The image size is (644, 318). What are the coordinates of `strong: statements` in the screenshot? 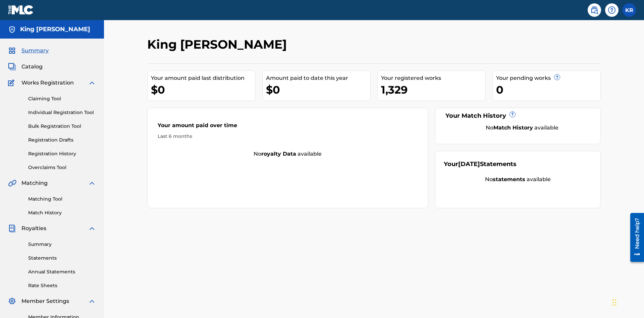 It's located at (509, 179).